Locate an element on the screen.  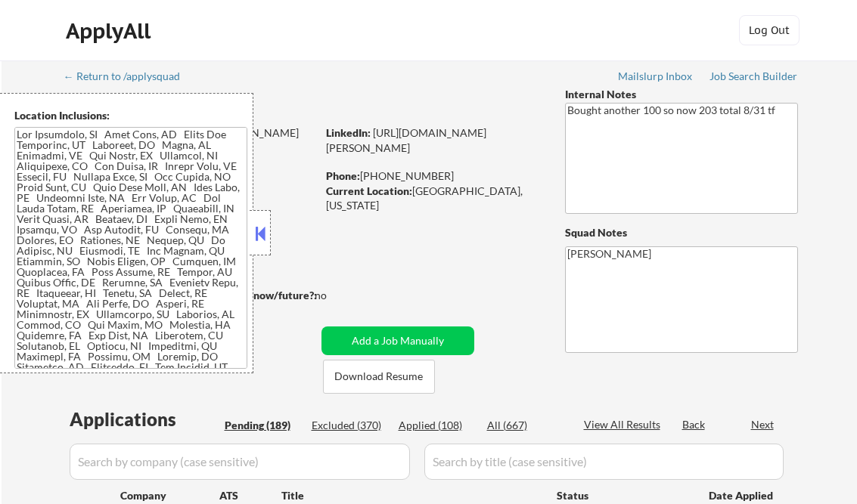
div: Applications is located at coordinates (145, 419).